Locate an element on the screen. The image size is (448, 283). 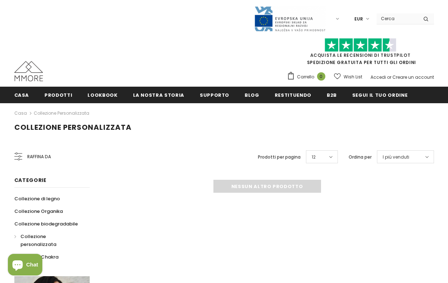
span: Collezione di legno is located at coordinates (37, 198).